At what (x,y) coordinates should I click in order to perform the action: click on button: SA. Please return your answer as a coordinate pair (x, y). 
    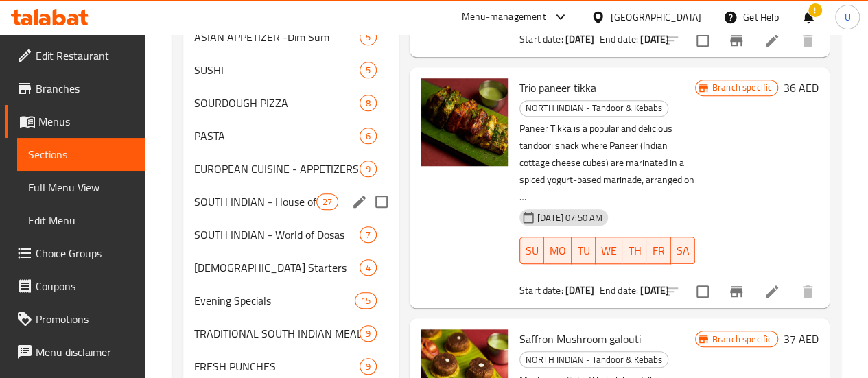
    Looking at the image, I should click on (683, 251).